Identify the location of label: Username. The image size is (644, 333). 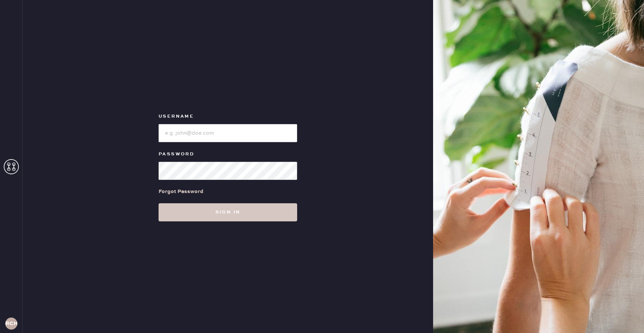
(228, 117).